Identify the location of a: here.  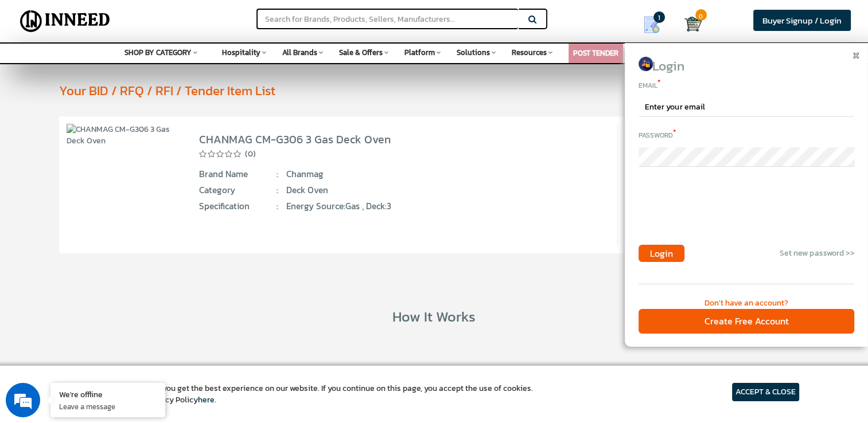
(206, 400).